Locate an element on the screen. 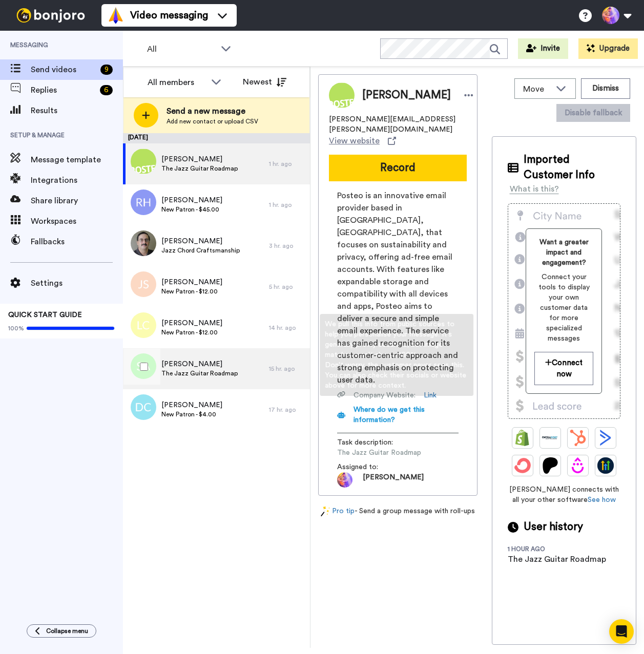 Image resolution: width=644 pixels, height=654 pixels. span: Collapse menu is located at coordinates (67, 630).